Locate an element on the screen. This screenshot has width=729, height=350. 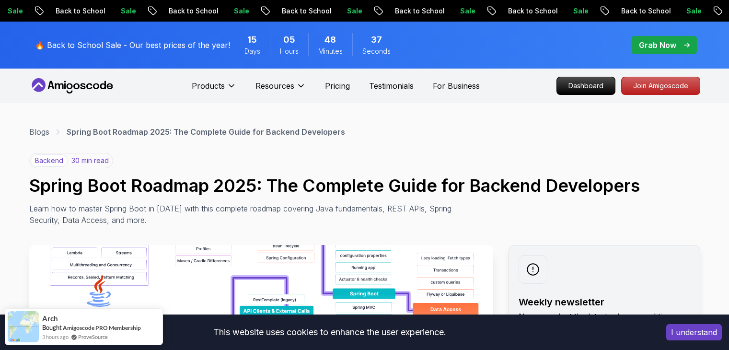
span: 3 hours ago is located at coordinates (55, 336).